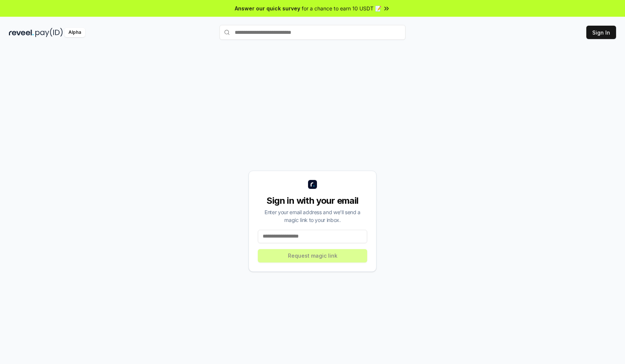  What do you see at coordinates (21, 32) in the screenshot?
I see `img: reveel_dark` at bounding box center [21, 32].